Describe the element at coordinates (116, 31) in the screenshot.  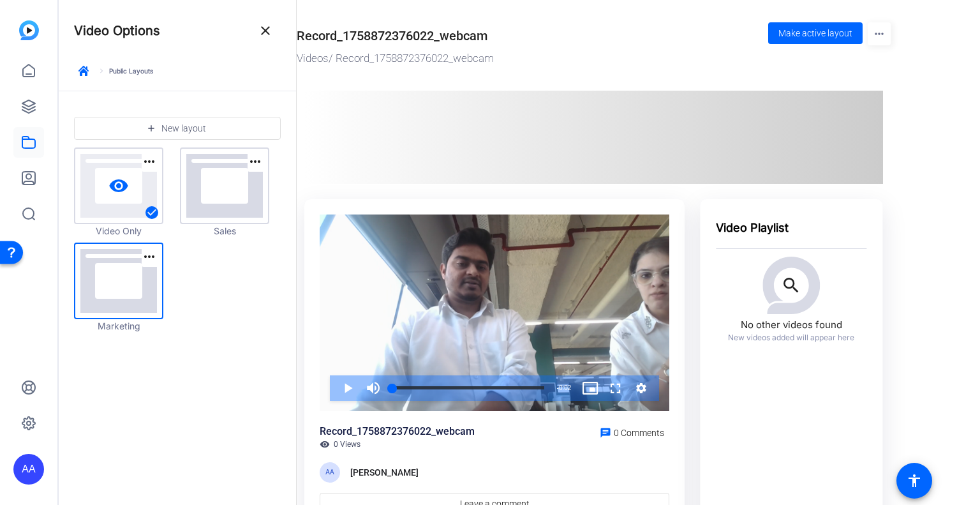
I see `h4: Video Options` at that location.